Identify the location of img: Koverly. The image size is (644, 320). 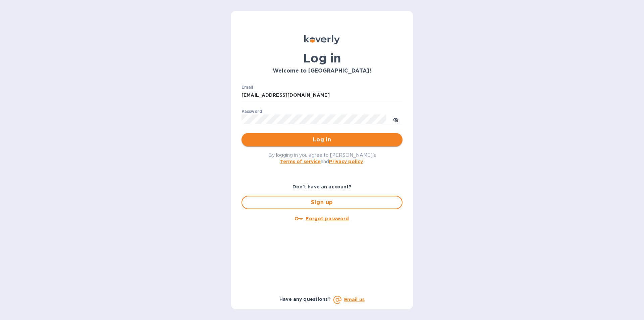
(322, 39).